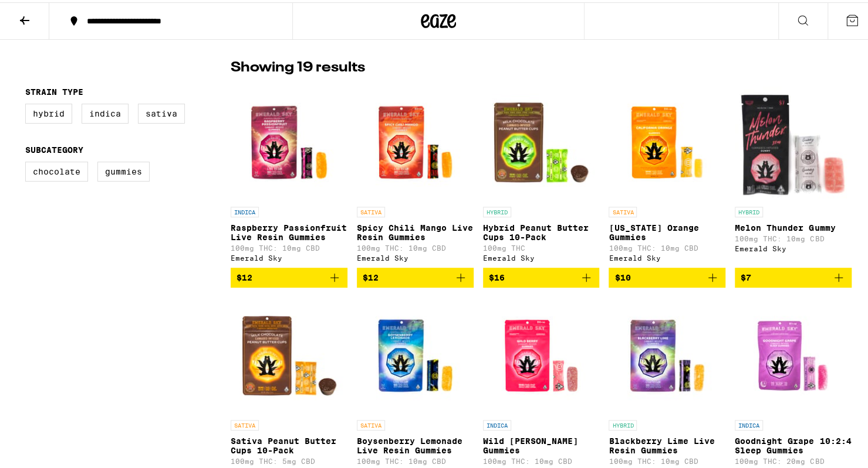  Describe the element at coordinates (415, 444) in the screenshot. I see `p: Boysenberry Lemonade Live Resin Gummies` at that location.